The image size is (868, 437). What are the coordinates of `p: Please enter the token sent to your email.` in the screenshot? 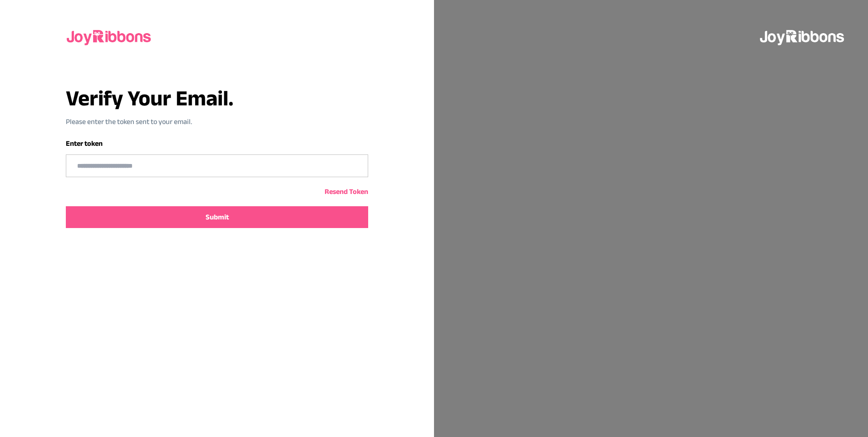 It's located at (217, 122).